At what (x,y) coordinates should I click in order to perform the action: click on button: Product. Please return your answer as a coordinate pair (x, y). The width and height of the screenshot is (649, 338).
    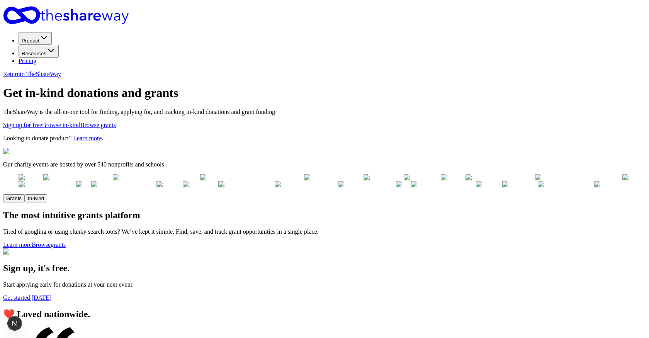
    Looking at the image, I should click on (35, 38).